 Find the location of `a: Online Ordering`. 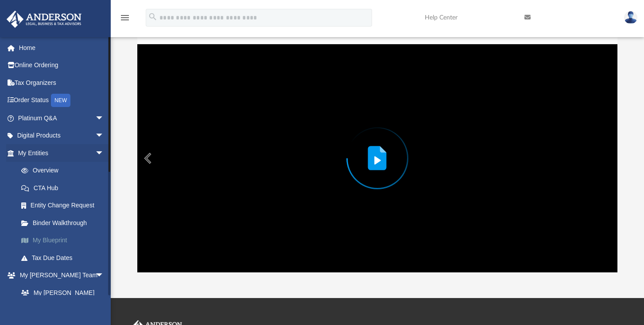

a: Online Ordering is located at coordinates (62, 65).